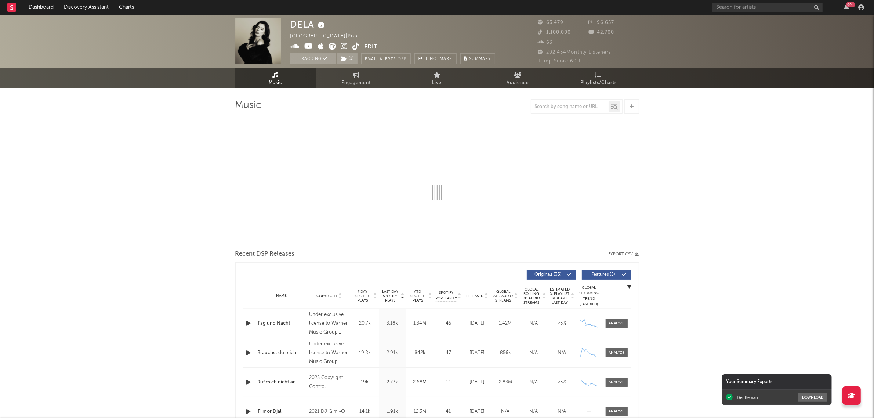  Describe the element at coordinates (282, 324) in the screenshot. I see `div: Tag und Nacht` at that location.